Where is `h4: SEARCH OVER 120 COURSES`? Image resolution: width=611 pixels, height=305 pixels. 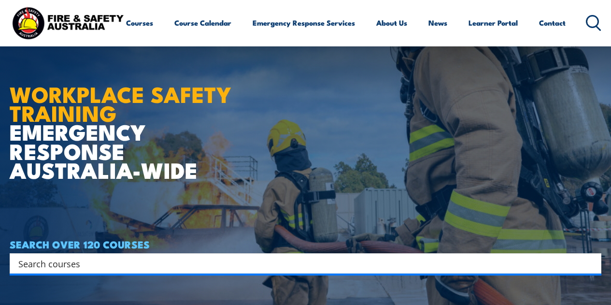
h4: SEARCH OVER 120 COURSES is located at coordinates (305, 244).